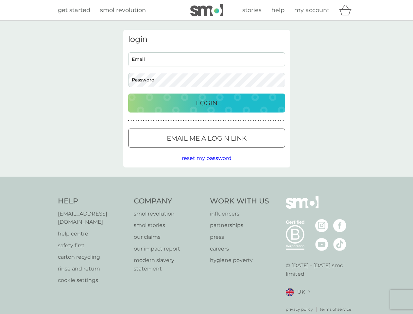 This screenshot has width=413, height=314. Describe the element at coordinates (93, 280) in the screenshot. I see `a: cookie settings` at that location.